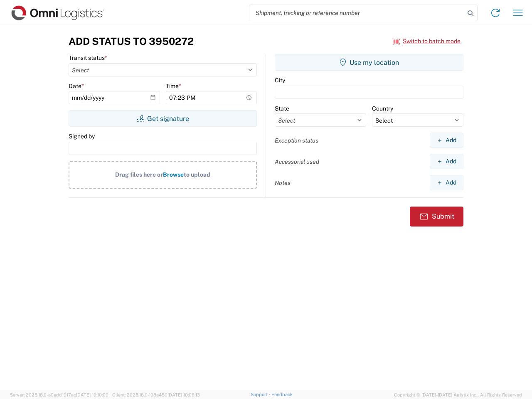 The height and width of the screenshot is (399, 532). What do you see at coordinates (297, 162) in the screenshot?
I see `label: Accessorial used` at bounding box center [297, 162].